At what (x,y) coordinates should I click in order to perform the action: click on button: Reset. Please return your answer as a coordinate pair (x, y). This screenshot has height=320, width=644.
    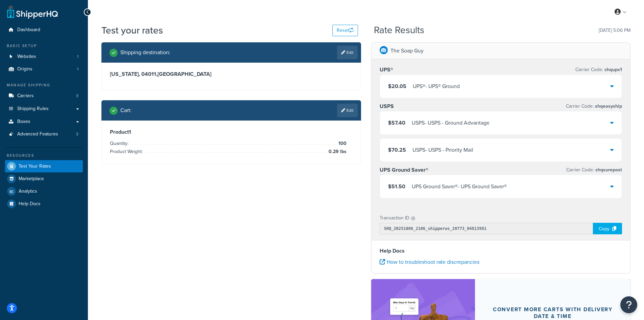
    Looking at the image, I should click on (345, 31).